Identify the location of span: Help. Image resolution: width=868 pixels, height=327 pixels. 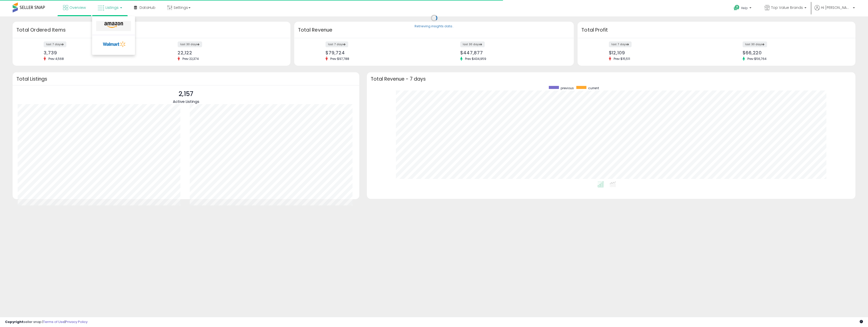
(744, 8).